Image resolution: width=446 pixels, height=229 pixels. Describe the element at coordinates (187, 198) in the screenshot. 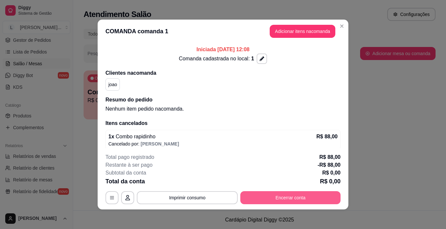

I see `button: Imprimir consumo` at that location.